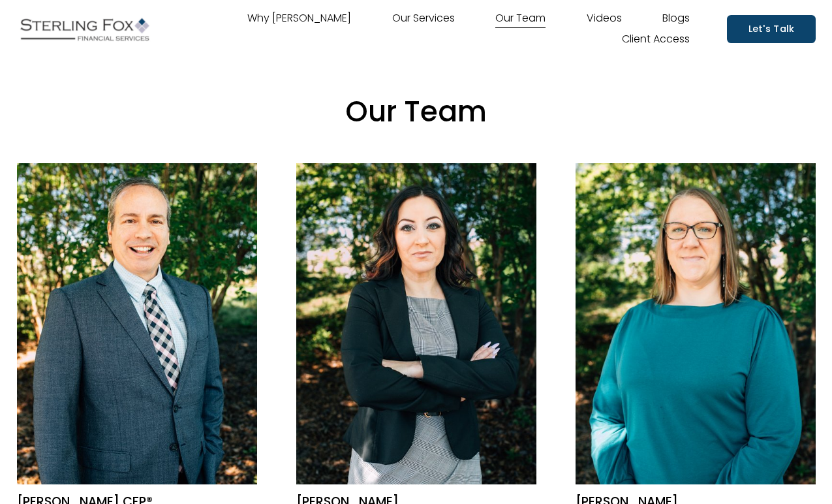 The image size is (832, 504). I want to click on img: Kerri Pait, so click(695, 324).